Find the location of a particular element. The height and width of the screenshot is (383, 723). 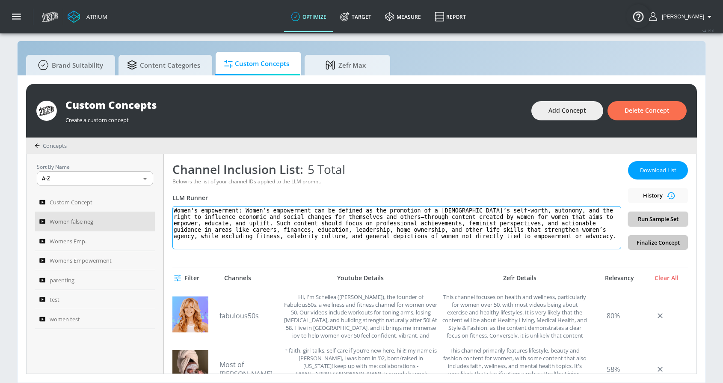

span: Zefr Max is located at coordinates (346, 65).